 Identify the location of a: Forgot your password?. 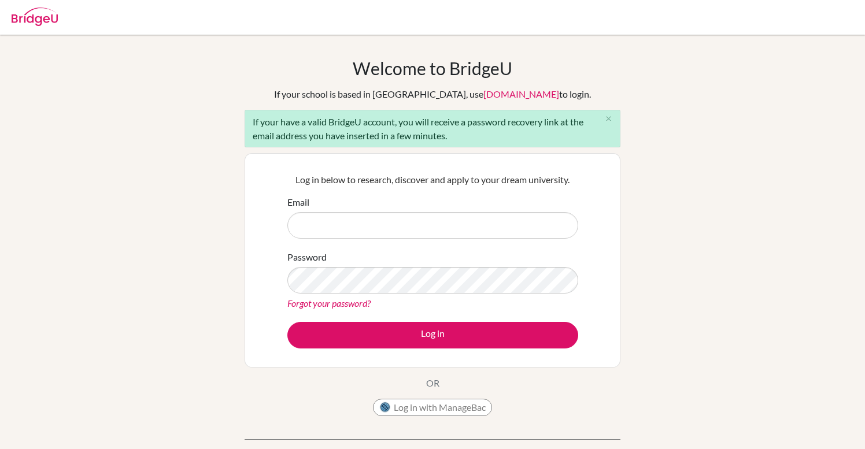
(329, 303).